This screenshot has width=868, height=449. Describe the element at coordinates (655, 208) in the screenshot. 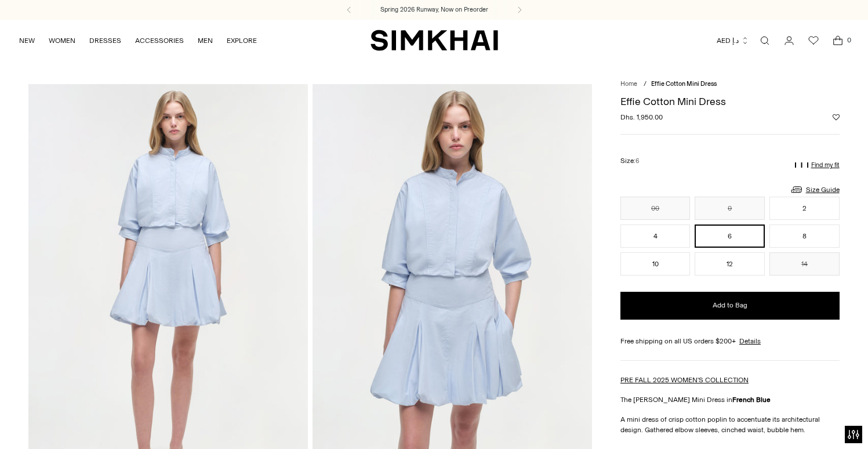

I see `button: 00` at that location.